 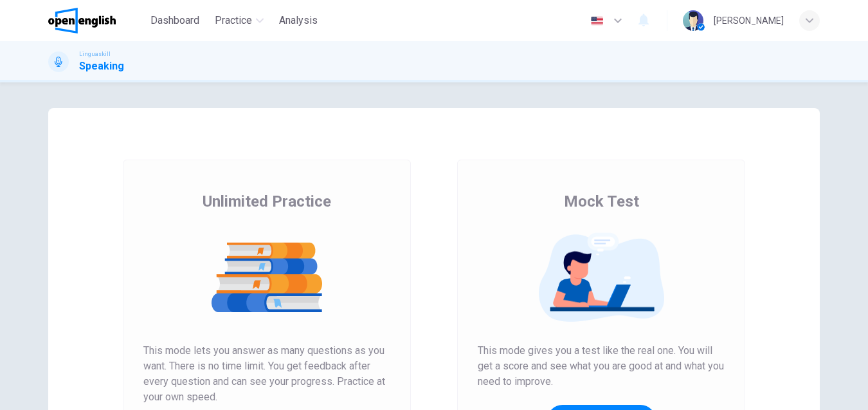 What do you see at coordinates (298, 21) in the screenshot?
I see `span: Analysis` at bounding box center [298, 21].